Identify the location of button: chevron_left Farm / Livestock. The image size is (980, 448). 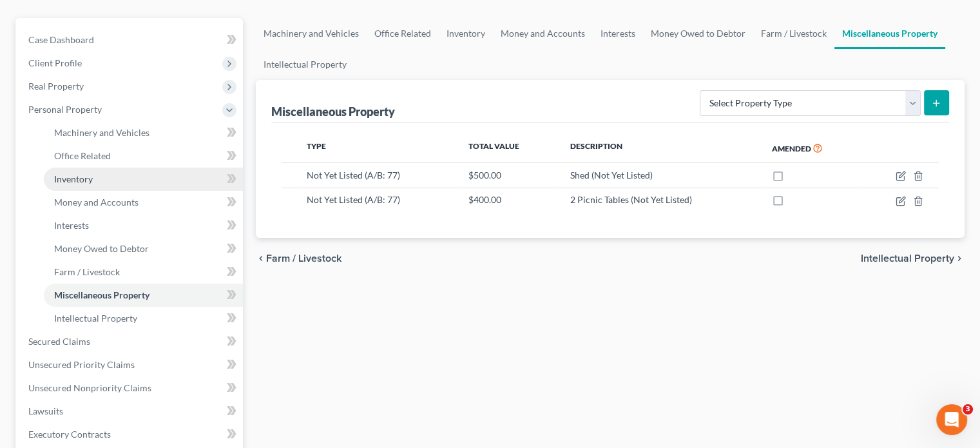
(298, 259).